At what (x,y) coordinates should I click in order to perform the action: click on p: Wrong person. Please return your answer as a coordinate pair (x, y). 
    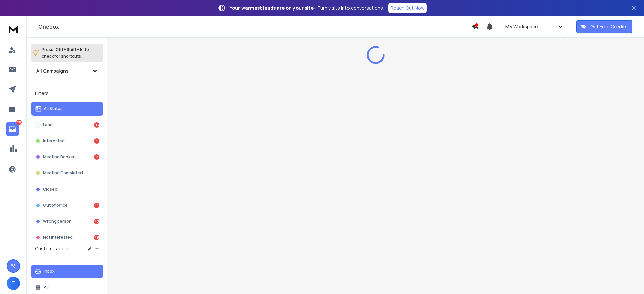
    Looking at the image, I should click on (57, 221).